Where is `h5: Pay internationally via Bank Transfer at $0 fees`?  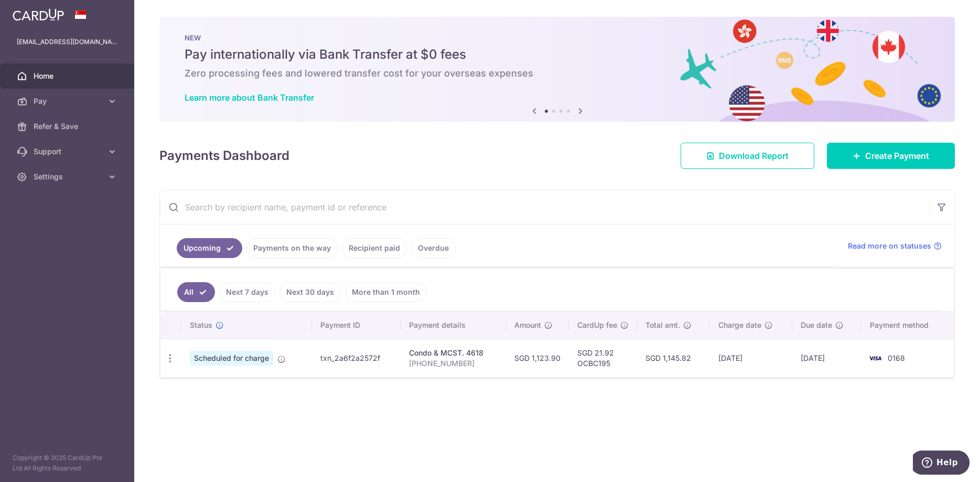
h5: Pay internationally via Bank Transfer at $0 fees is located at coordinates (557, 54).